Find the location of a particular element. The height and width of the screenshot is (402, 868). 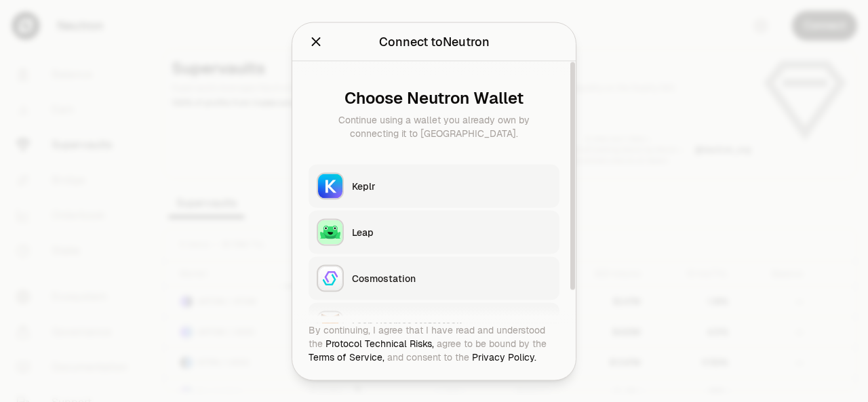

div: Leap is located at coordinates (452, 232).